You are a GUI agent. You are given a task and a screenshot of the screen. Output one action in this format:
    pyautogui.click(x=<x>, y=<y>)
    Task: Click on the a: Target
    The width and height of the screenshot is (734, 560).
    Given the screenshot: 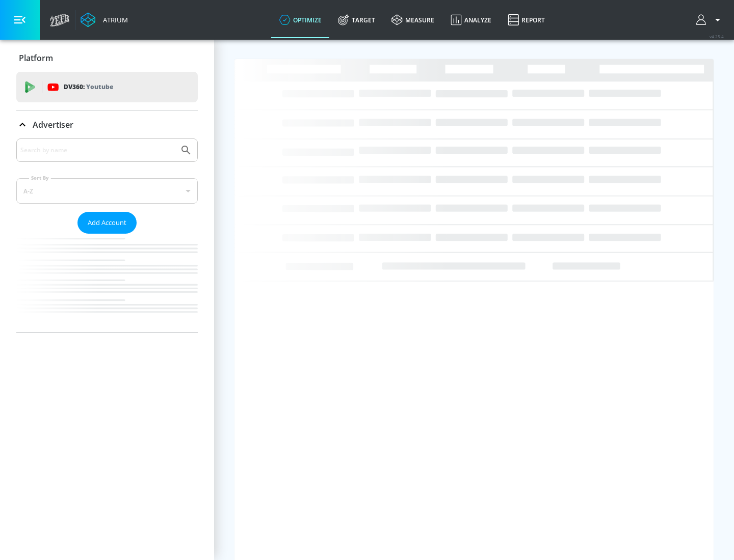 What is the action you would take?
    pyautogui.click(x=356, y=20)
    